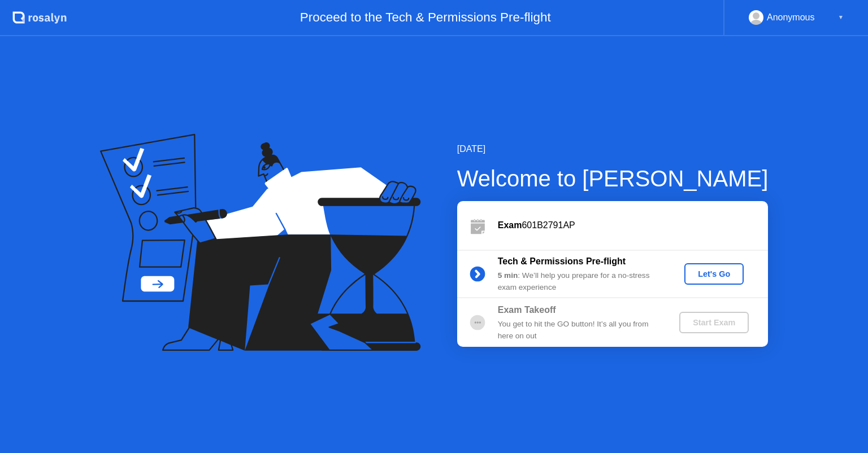  I want to click on div: 601B2791AP, so click(633, 226).